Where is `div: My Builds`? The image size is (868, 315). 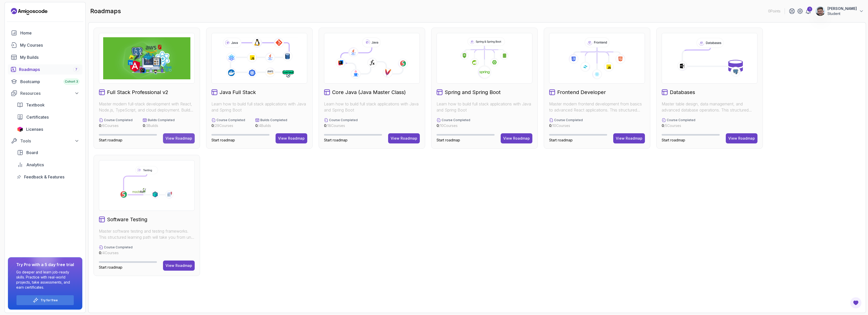 div: My Builds is located at coordinates (49, 58).